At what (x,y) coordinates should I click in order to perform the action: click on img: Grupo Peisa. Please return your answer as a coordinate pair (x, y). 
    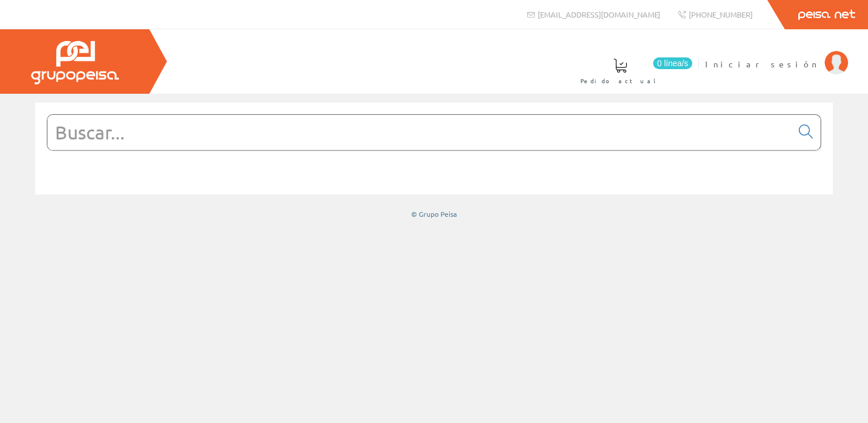
    Looking at the image, I should click on (75, 63).